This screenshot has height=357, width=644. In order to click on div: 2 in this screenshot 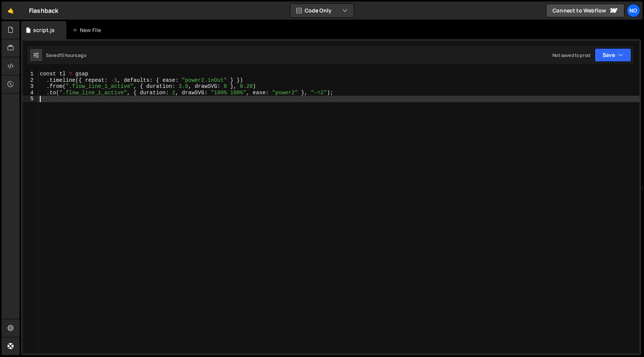, I will do `click(30, 80)`.